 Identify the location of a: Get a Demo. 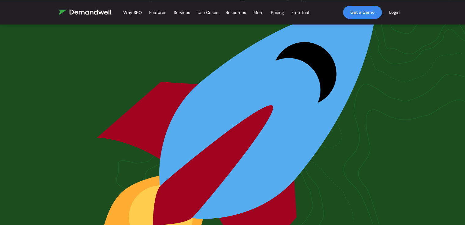
(362, 12).